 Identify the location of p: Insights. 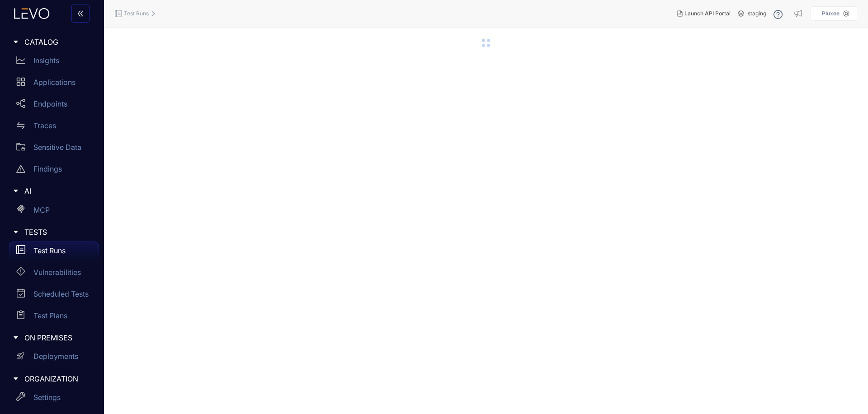
(46, 61).